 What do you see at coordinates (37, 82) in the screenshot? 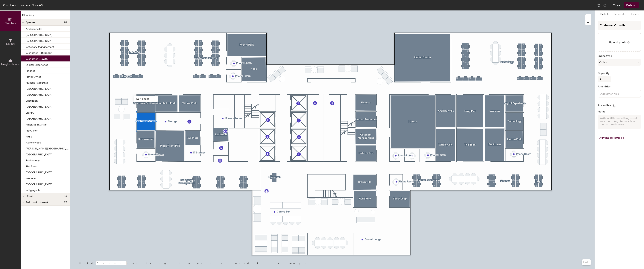
I see `p: Human Resources` at bounding box center [37, 82].